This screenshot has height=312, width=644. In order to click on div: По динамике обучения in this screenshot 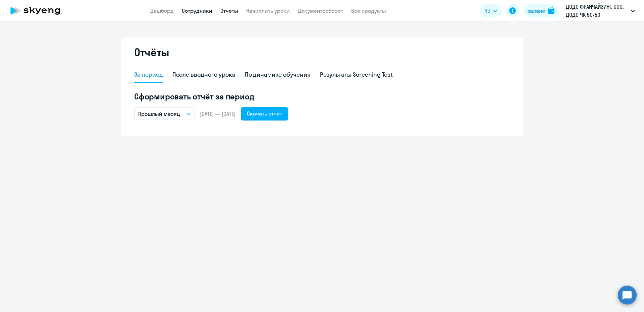, I will do `click(278, 75)`.